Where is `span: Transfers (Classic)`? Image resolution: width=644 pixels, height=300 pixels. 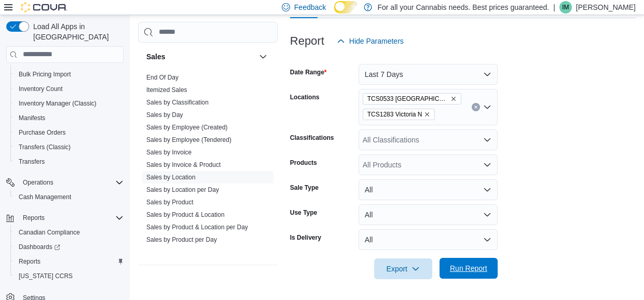 span: Transfers (Classic) is located at coordinates (45, 147).